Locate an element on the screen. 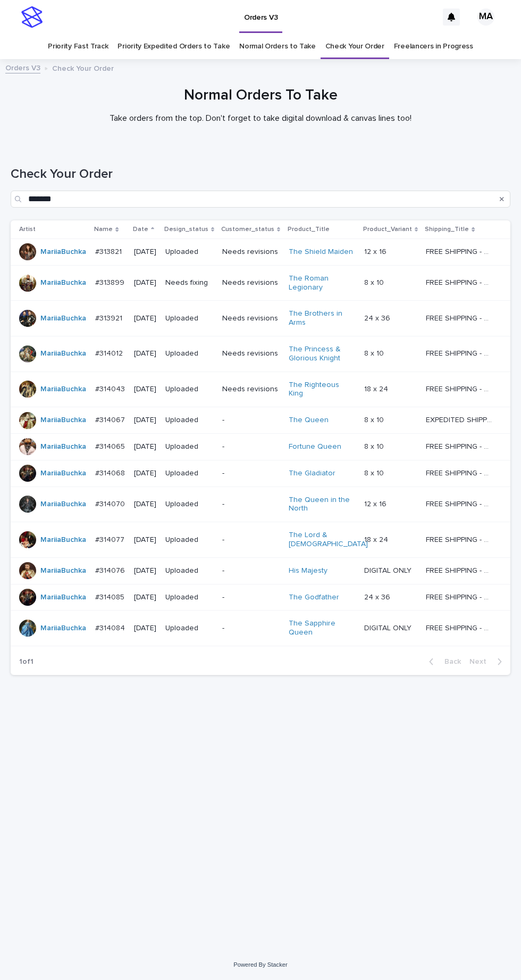 This screenshot has height=980, width=521. a: Powered By Stacker is located at coordinates (260, 965).